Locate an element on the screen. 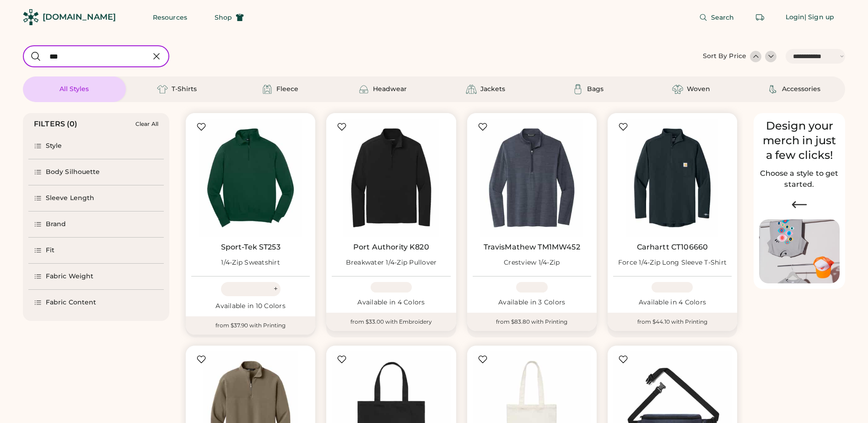 The image size is (868, 423). div: Accessories is located at coordinates (801, 89).